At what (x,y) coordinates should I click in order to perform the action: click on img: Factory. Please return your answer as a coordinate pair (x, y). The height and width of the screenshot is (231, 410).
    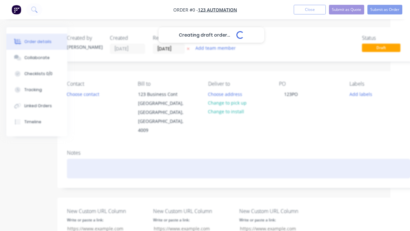
    Looking at the image, I should click on (16, 10).